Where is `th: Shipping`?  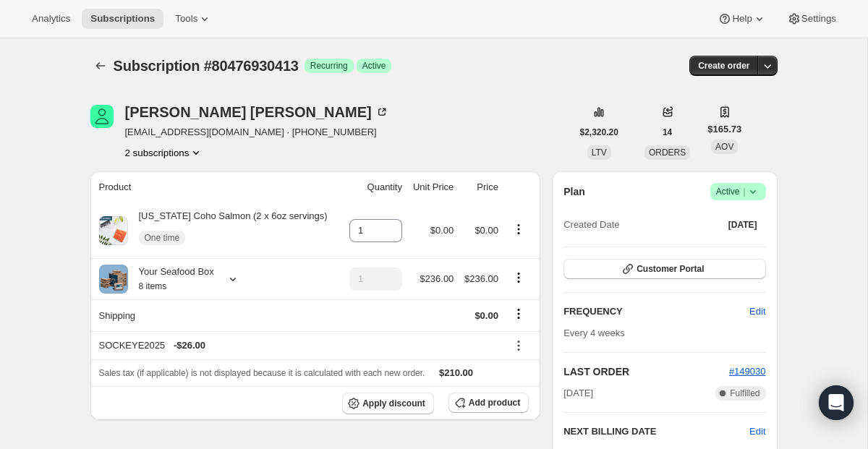
th: Shipping is located at coordinates (217, 315).